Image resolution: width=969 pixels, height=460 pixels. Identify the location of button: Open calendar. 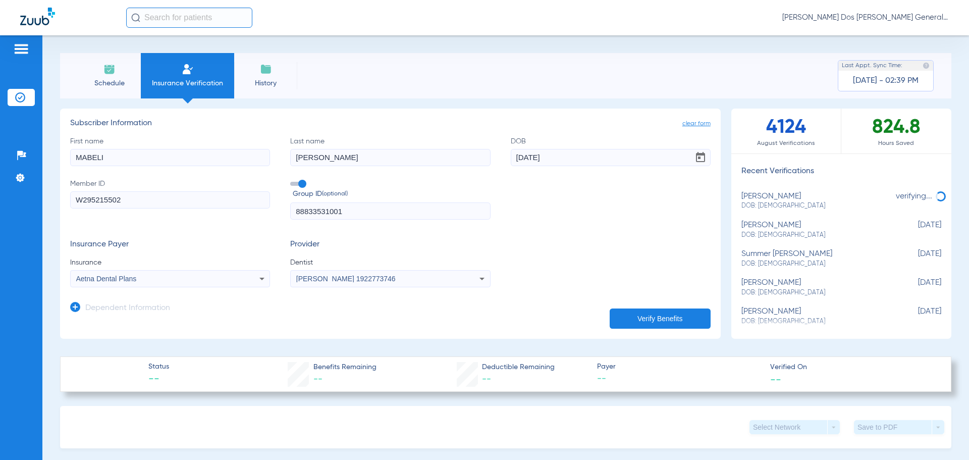
(700, 157).